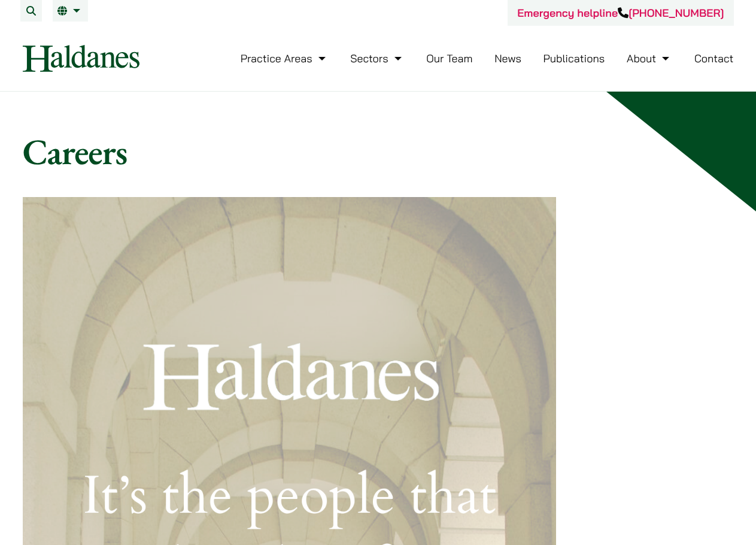 This screenshot has width=756, height=545. What do you see at coordinates (70, 11) in the screenshot?
I see `a: EN` at bounding box center [70, 11].